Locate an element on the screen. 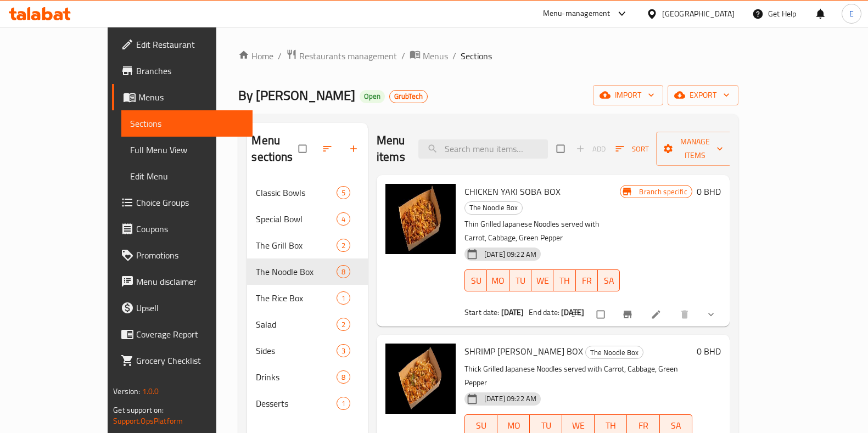 The image size is (868, 433). a: Choice Groups is located at coordinates (182, 202).